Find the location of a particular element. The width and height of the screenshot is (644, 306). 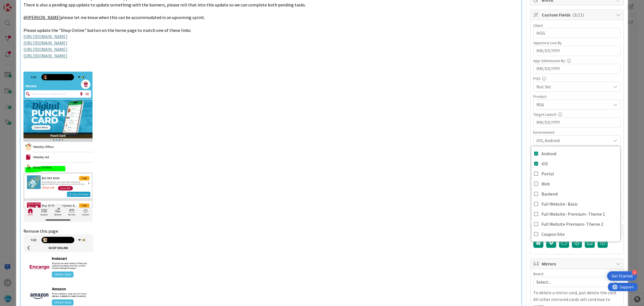

span: Full Website- Premium- Theme 1 is located at coordinates (573, 214).